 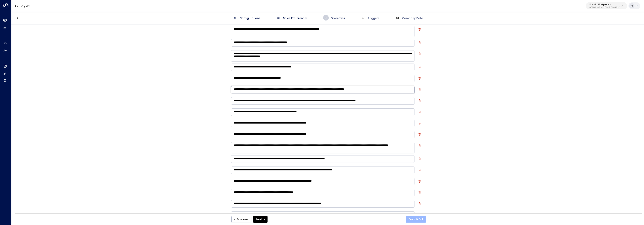 What do you see at coordinates (261, 219) in the screenshot?
I see `button: Next` at bounding box center [261, 219].